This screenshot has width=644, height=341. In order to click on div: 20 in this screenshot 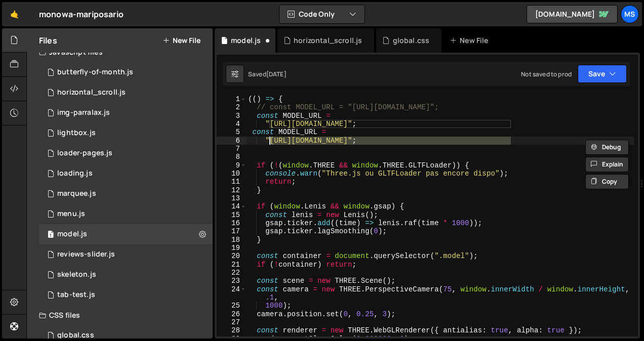, I will do `click(232, 256)`.